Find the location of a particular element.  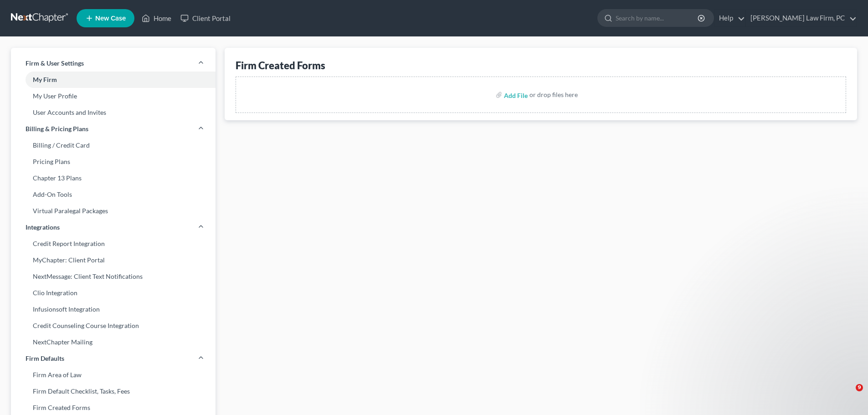

div: Firm Created Forms is located at coordinates (541, 65).